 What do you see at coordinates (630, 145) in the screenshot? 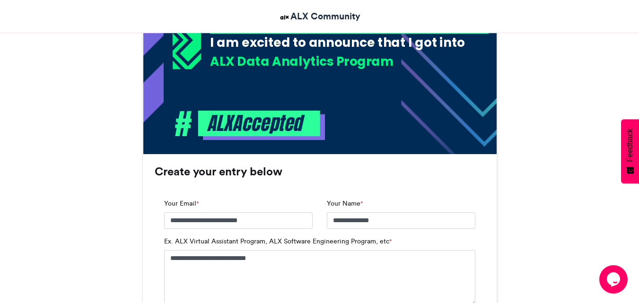
I see `span: Feedback` at bounding box center [630, 145].